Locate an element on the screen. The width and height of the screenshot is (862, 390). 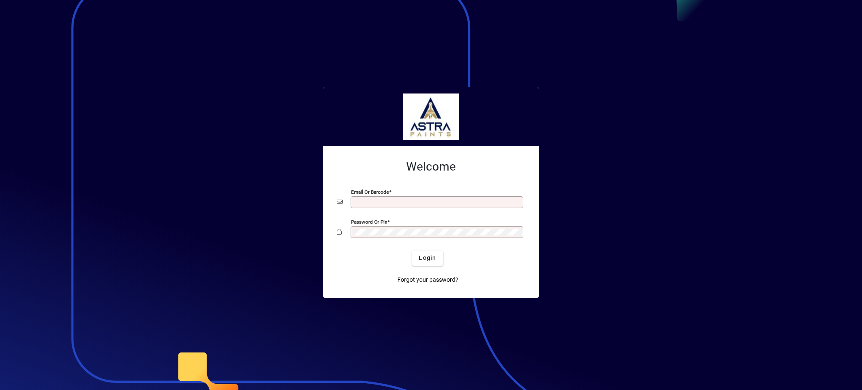
a: Forgot your password? is located at coordinates (428, 280).